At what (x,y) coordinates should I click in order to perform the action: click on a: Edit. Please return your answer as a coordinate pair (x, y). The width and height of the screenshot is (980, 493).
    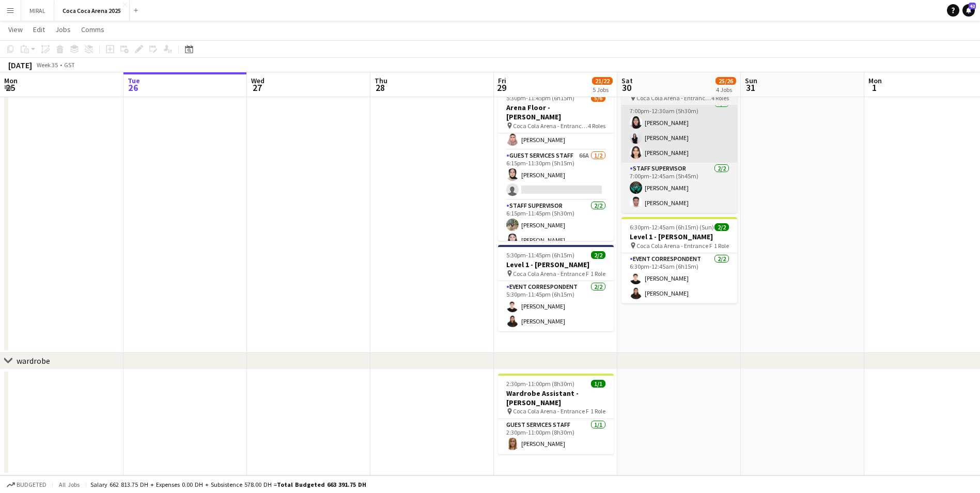
    Looking at the image, I should click on (39, 29).